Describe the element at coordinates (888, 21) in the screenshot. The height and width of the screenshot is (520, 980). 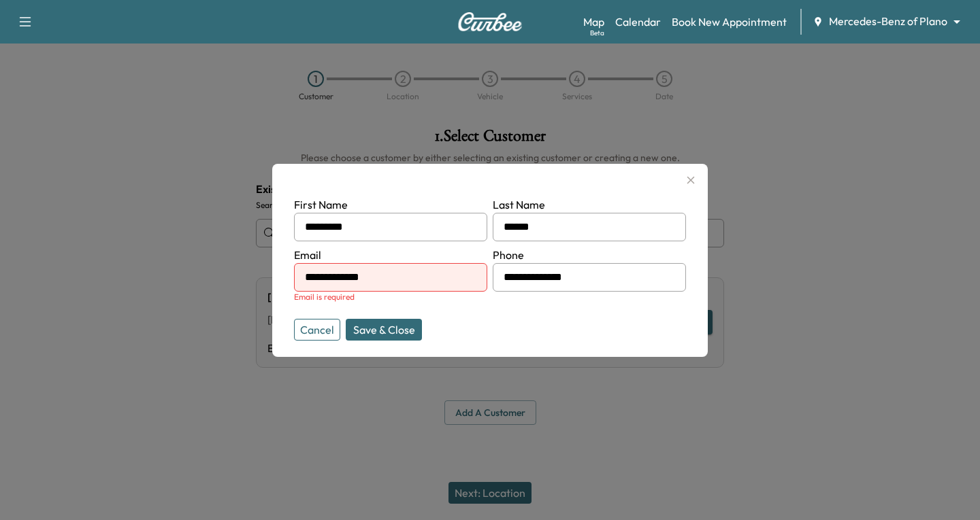
I see `span: Mercedes-Benz of Plano` at that location.